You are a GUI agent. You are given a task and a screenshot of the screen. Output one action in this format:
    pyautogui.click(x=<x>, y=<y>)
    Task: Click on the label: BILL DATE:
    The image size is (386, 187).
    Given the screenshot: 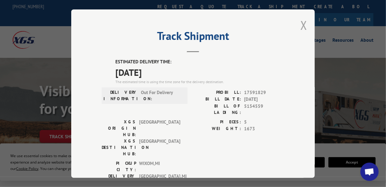 What is the action you would take?
    pyautogui.click(x=217, y=99)
    